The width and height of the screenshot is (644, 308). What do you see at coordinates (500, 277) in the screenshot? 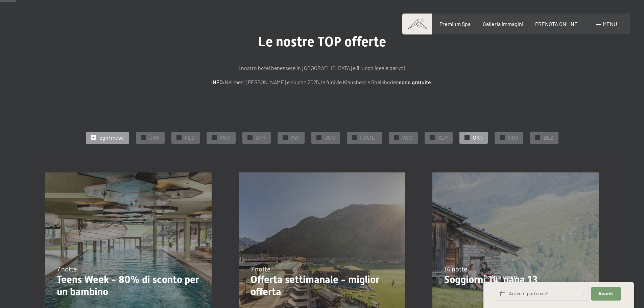
I see `span: Richiesta express` at bounding box center [500, 277].